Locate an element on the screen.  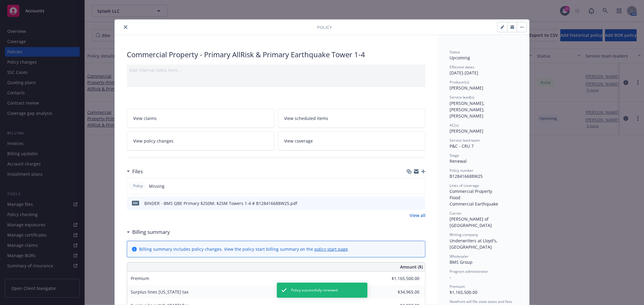
span: Writing company is located at coordinates (464, 235).